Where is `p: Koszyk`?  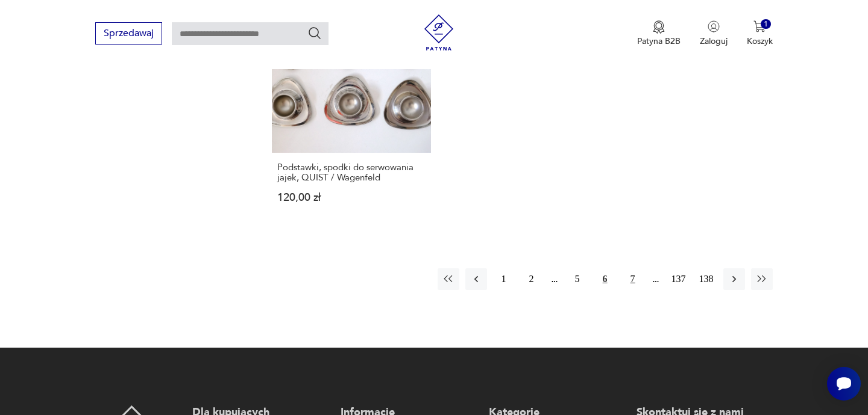 p: Koszyk is located at coordinates (759, 41).